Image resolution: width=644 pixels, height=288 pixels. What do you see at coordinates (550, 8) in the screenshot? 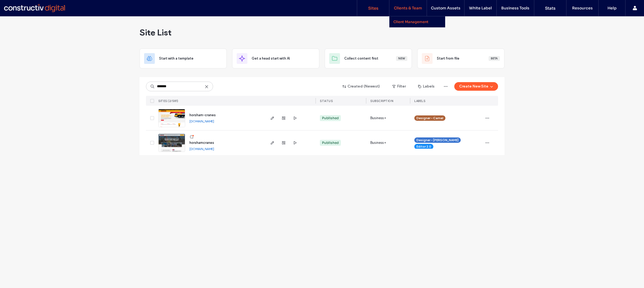
I see `label: Stats` at bounding box center [550, 8].